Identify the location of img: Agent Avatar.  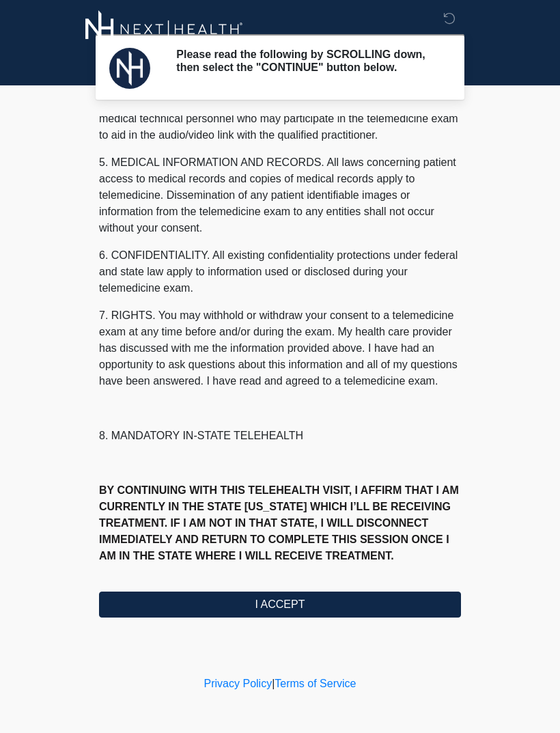
(130, 68).